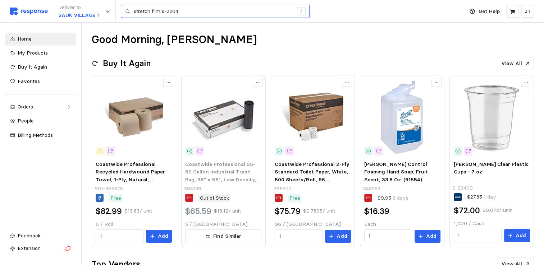 The height and width of the screenshot is (265, 544). What do you see at coordinates (41, 136) in the screenshot?
I see `a: Billing Methods` at bounding box center [41, 136].